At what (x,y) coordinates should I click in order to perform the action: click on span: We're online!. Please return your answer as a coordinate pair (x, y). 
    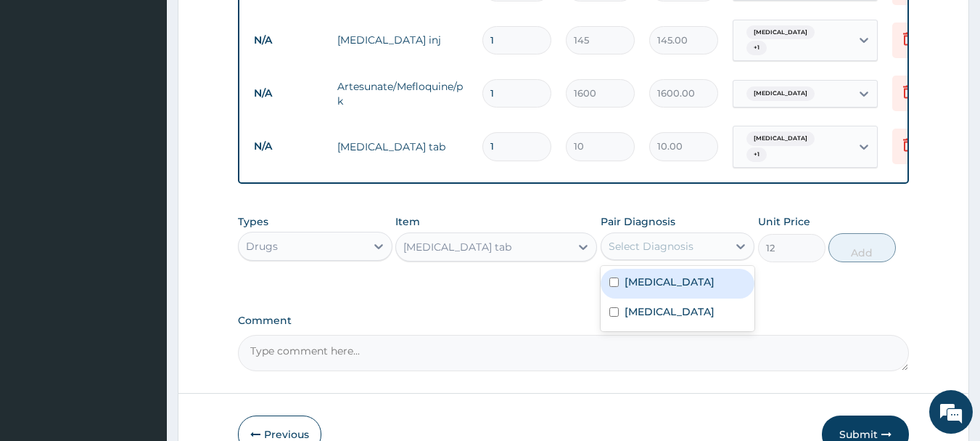
    Looking at the image, I should click on (142, 202).